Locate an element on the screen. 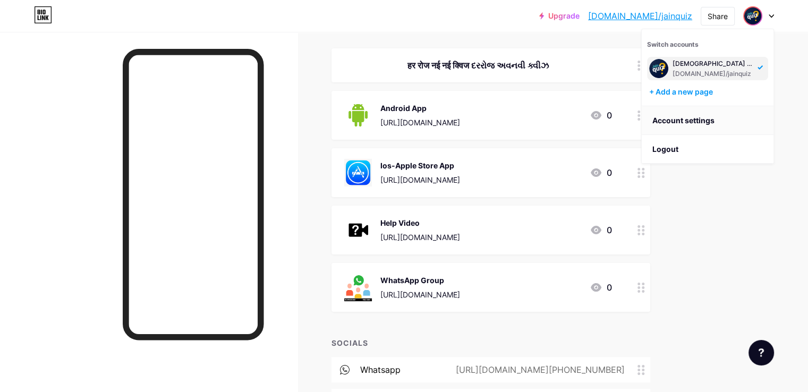 The image size is (808, 392). img: WhatsApp Group is located at coordinates (358, 287).